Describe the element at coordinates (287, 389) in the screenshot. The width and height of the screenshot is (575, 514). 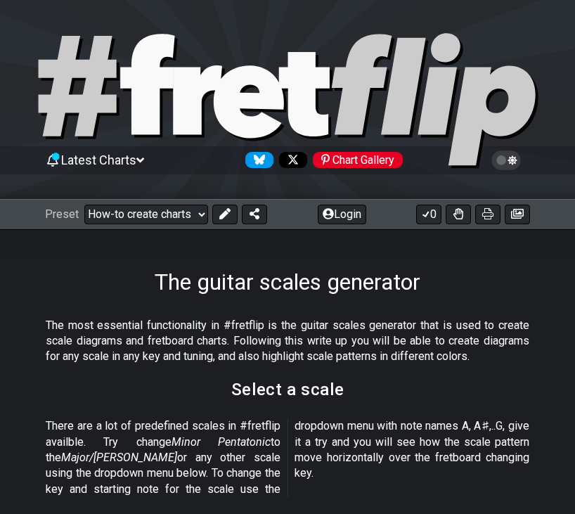
I see `h2: Select a scale` at that location.